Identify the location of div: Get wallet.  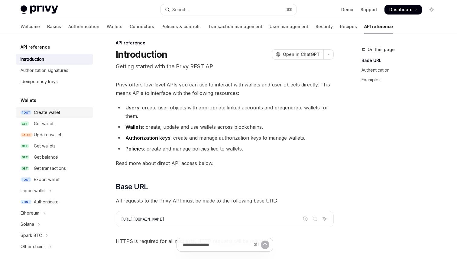
(44, 124).